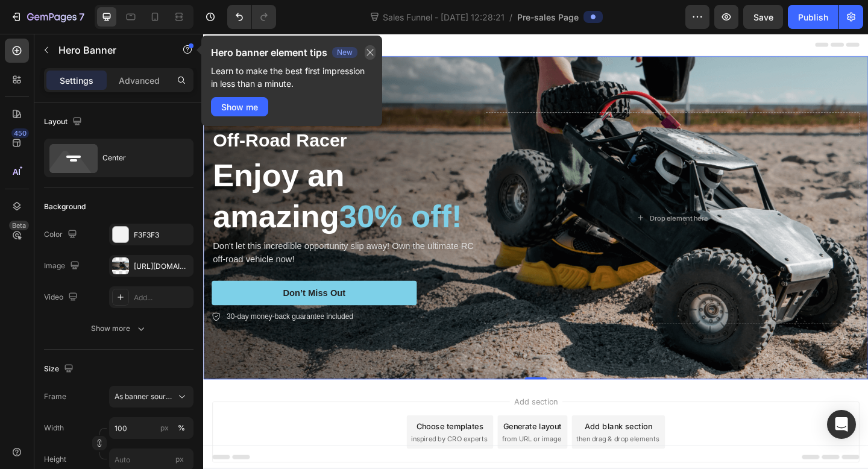  I want to click on span: from URL or image, so click(357, 441).